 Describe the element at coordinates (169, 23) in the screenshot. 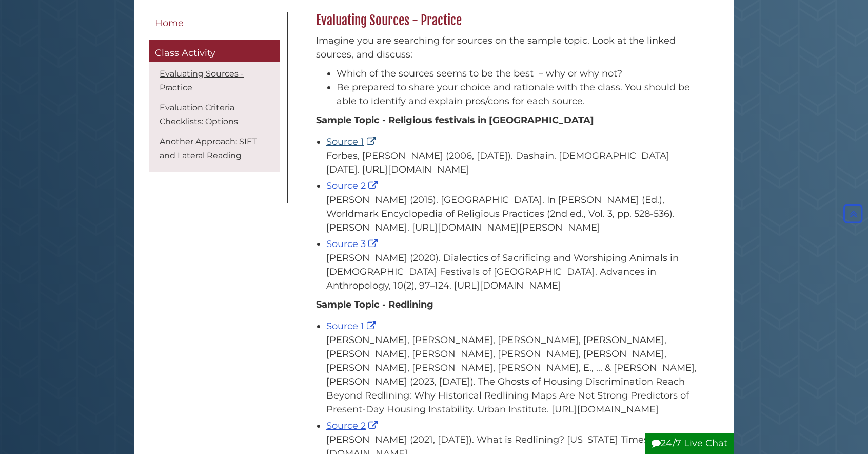

I see `span: Home` at that location.